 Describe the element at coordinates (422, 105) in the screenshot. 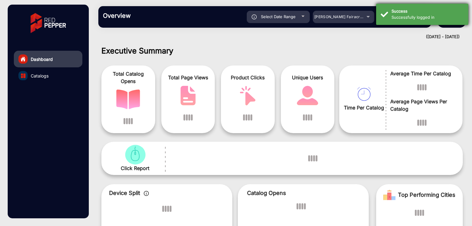

I see `span: Average Page Views Per Catalog` at that location.